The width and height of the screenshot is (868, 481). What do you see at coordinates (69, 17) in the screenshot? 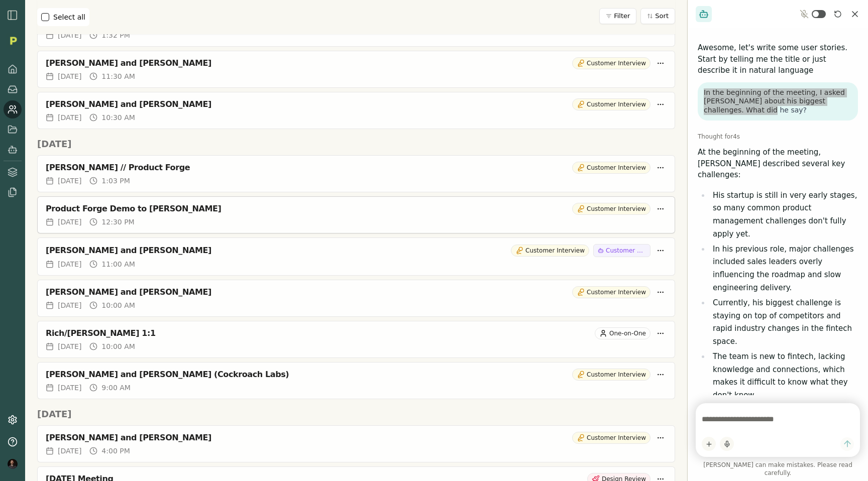
I see `label: Select all` at bounding box center [69, 17].